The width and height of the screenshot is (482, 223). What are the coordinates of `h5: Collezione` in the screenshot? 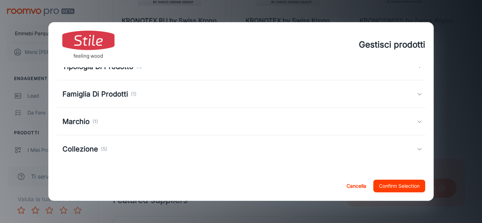 It's located at (80, 149).